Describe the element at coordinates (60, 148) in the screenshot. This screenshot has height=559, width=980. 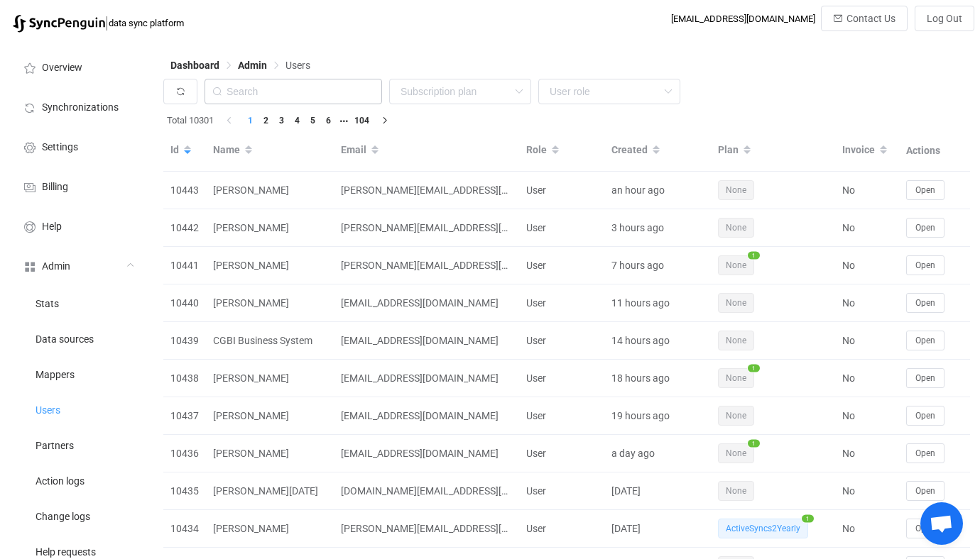
I see `span: Settings` at that location.